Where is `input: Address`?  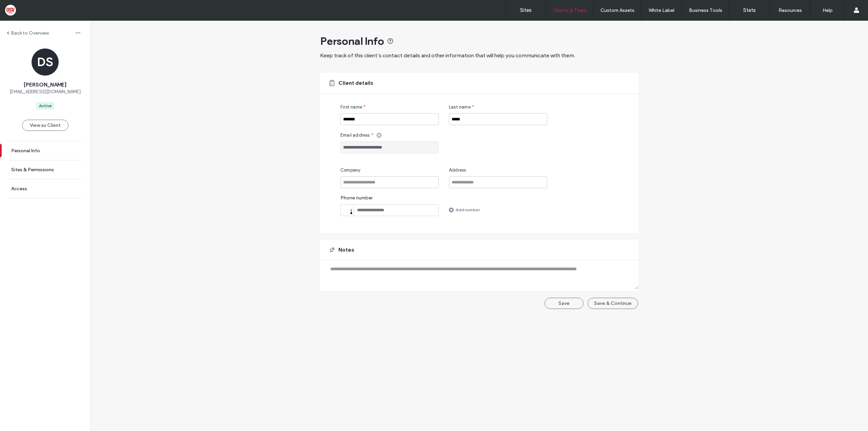 input: Address is located at coordinates (498, 182).